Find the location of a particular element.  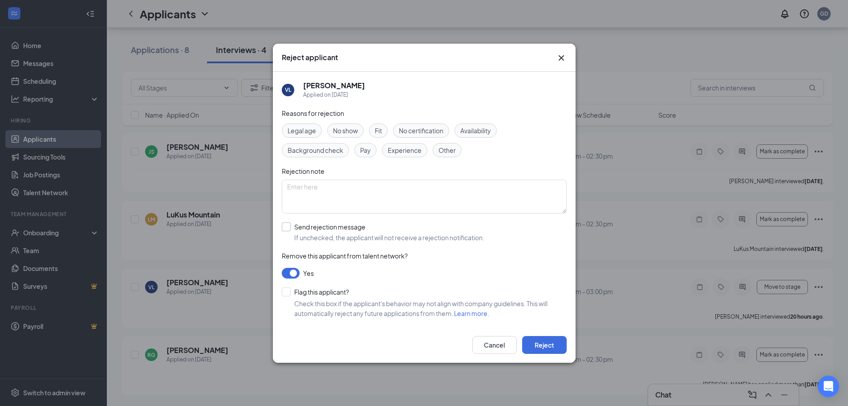

button: Reject is located at coordinates (544, 345).